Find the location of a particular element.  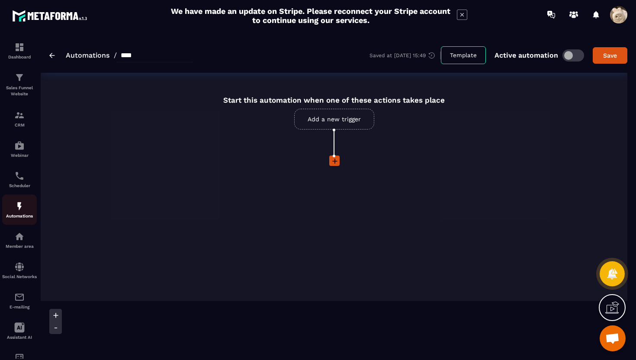

img: email is located at coordinates (19, 297).